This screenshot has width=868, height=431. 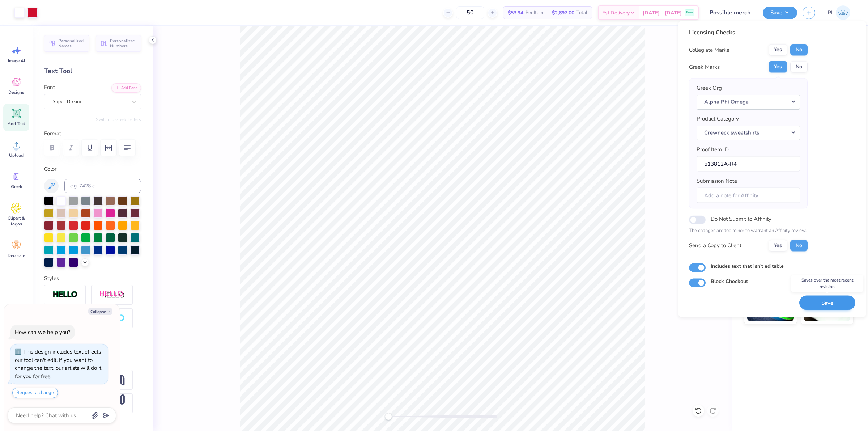 What do you see at coordinates (17, 92) in the screenshot?
I see `span: Designs` at bounding box center [17, 92].